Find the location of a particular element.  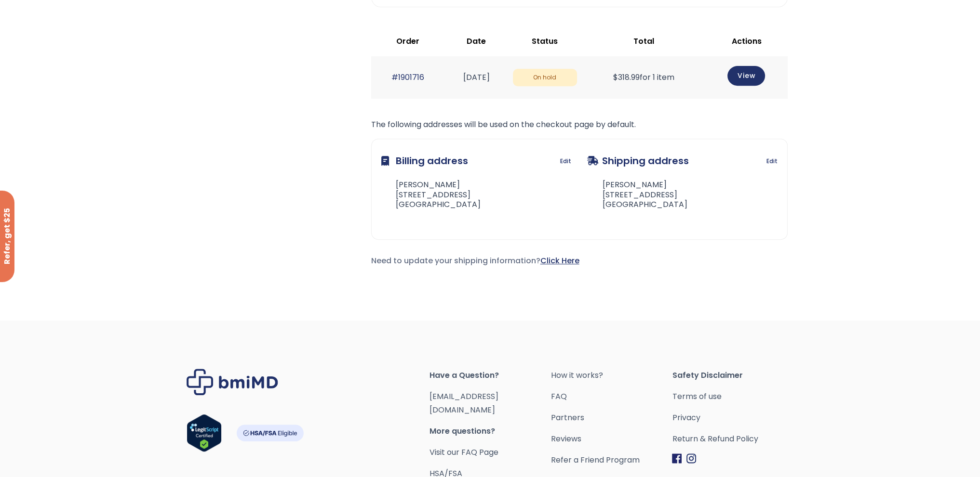

span: More questions? is located at coordinates (490, 432).